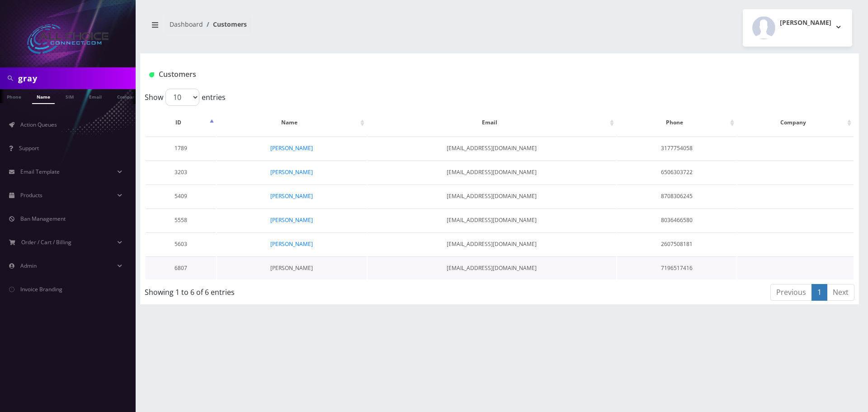 The height and width of the screenshot is (412, 868). I want to click on td: 8036466580, so click(677, 220).